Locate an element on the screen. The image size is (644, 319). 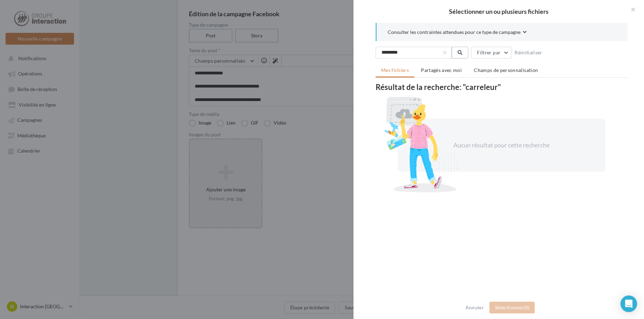
span: Partagés avec moi is located at coordinates (441, 70).